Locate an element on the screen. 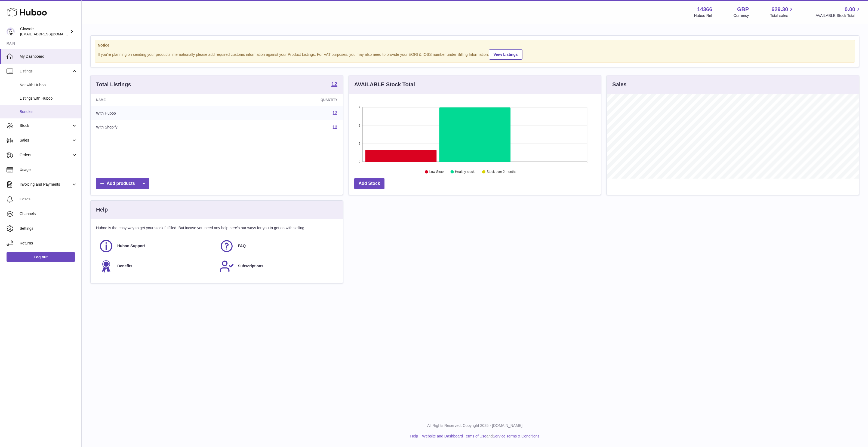 The image size is (868, 447). span: Orders is located at coordinates (45, 155).